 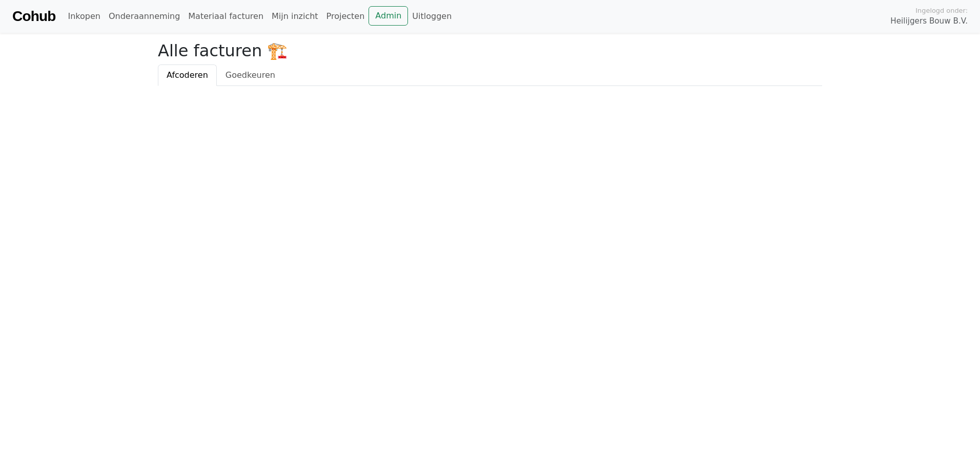 I want to click on a: Projecten, so click(x=346, y=17).